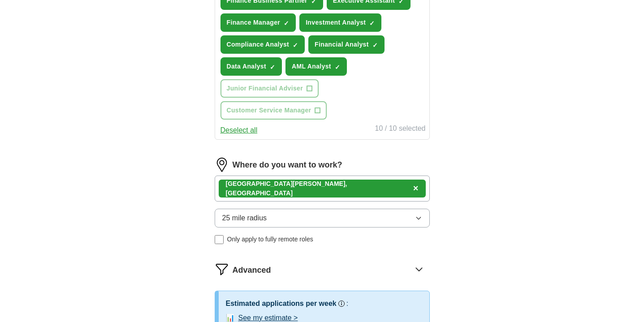 The width and height of the screenshot is (644, 322). What do you see at coordinates (254, 23) in the screenshot?
I see `span: Finance Manager` at bounding box center [254, 23].